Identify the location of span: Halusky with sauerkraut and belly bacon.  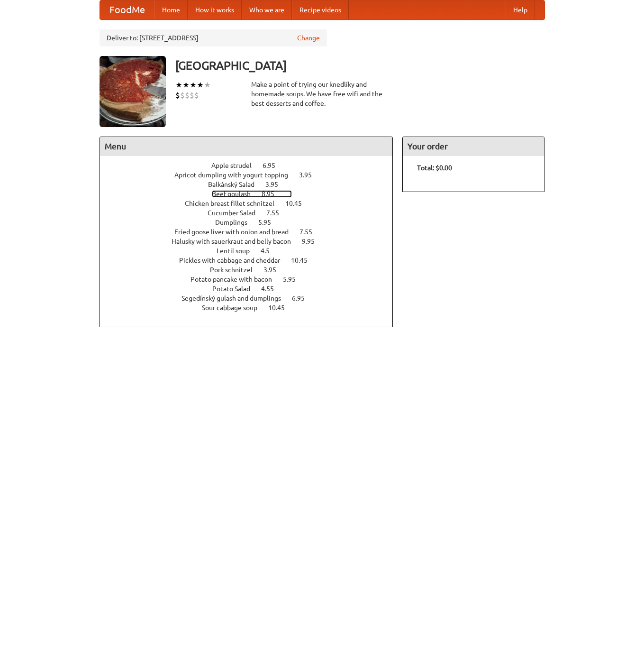
(236, 241).